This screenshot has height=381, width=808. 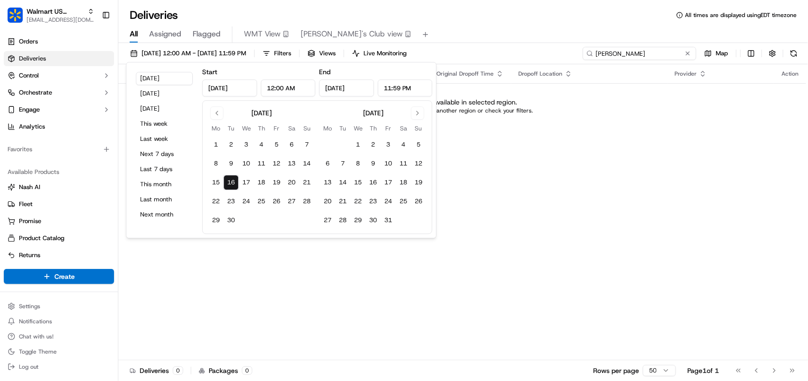 I want to click on span: Orders, so click(x=28, y=42).